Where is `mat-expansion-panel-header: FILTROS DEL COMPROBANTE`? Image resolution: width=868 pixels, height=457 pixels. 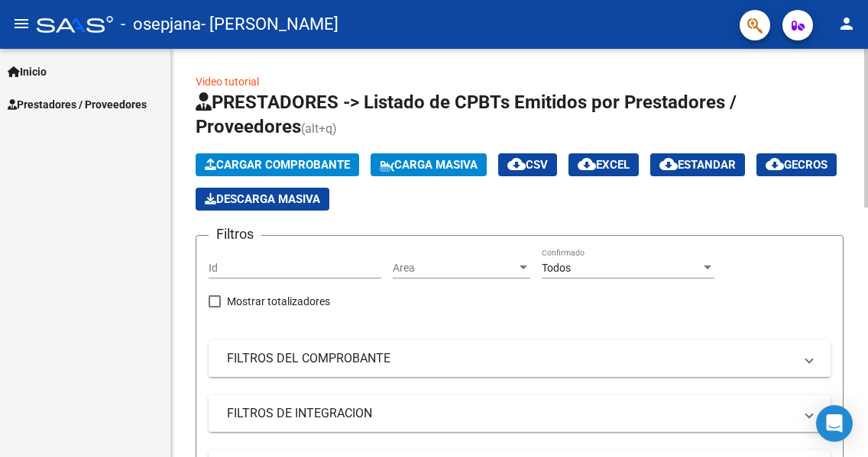
mat-expansion-panel-header: FILTROS DEL COMPROBANTE is located at coordinates (519, 359).